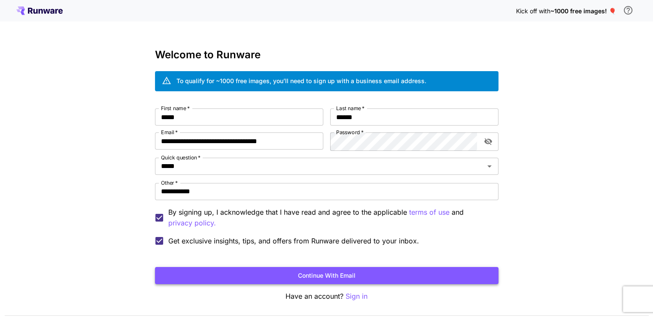 This screenshot has width=653, height=318. What do you see at coordinates (192, 223) in the screenshot?
I see `button: By signing up, I acknowledge that I have read and agree to the applicable terms of use and` at bounding box center [192, 223].